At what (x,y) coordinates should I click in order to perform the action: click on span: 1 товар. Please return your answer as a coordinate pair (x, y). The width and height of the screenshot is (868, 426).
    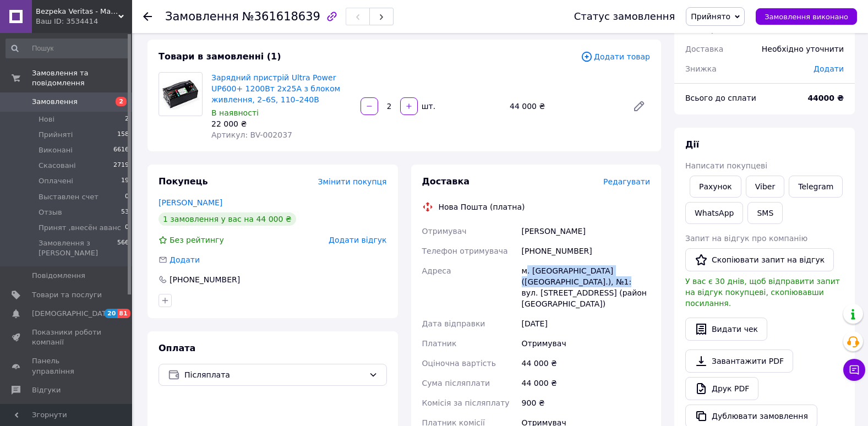
    Looking at the image, I should click on (701, 29).